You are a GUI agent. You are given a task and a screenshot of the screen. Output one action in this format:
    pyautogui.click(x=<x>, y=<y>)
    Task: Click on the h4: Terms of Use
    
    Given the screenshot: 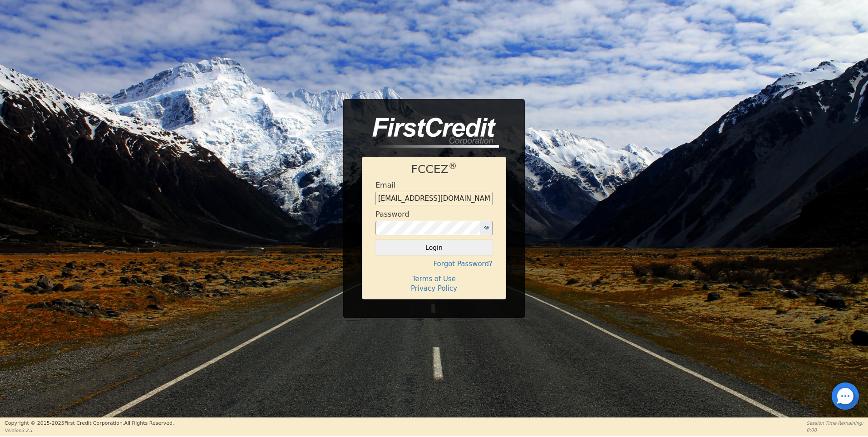 What is the action you would take?
    pyautogui.click(x=434, y=278)
    